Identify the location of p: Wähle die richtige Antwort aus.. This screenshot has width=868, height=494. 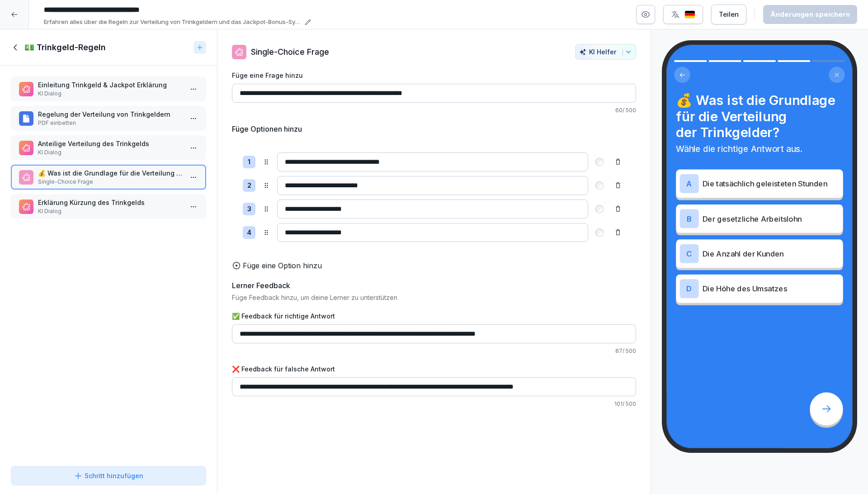
(759, 149).